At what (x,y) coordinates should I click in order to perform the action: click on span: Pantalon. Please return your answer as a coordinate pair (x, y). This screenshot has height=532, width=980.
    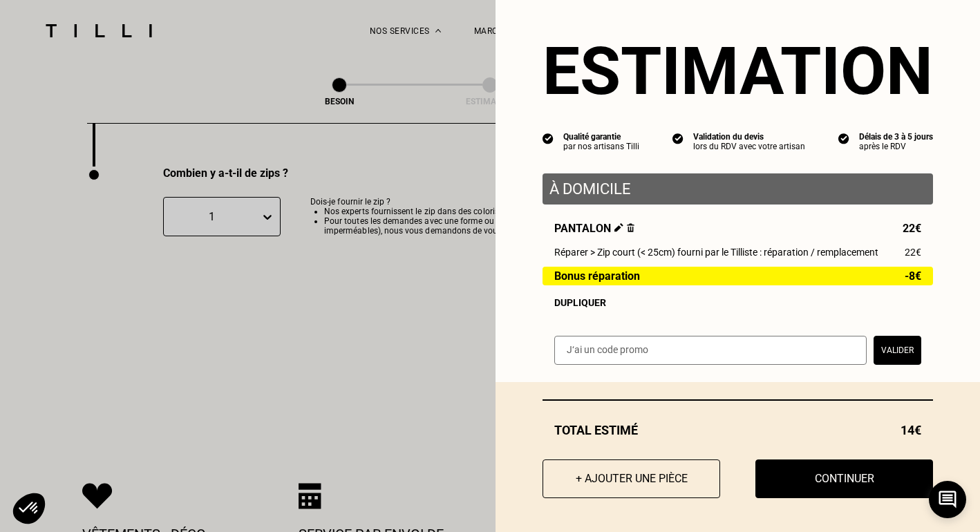
    Looking at the image, I should click on (595, 228).